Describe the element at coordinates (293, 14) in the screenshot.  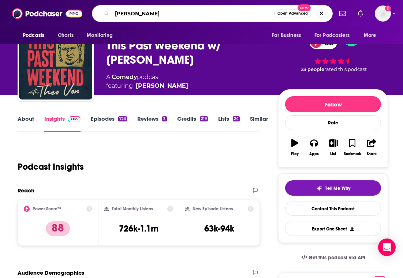
I see `button: Open AdvancedNew` at that location.